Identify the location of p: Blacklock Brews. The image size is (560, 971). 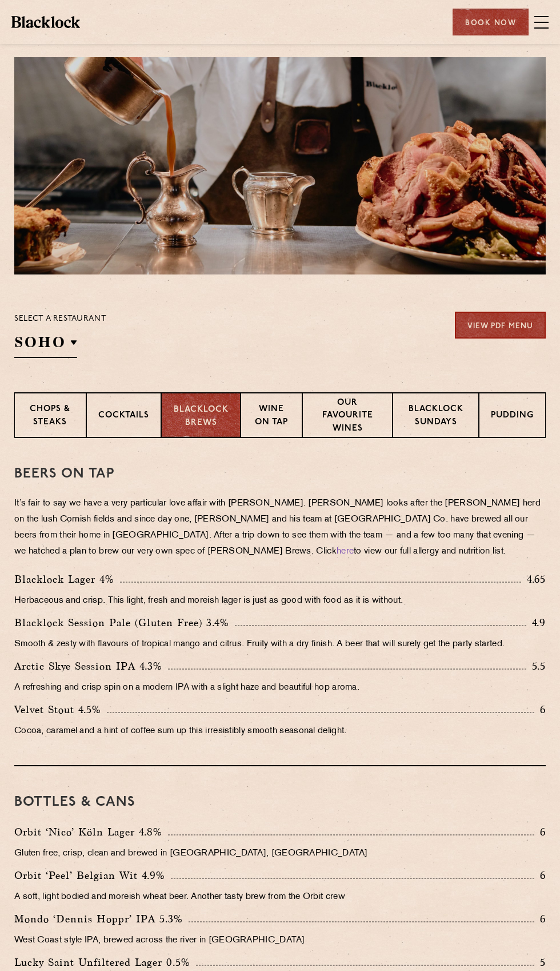
(201, 416).